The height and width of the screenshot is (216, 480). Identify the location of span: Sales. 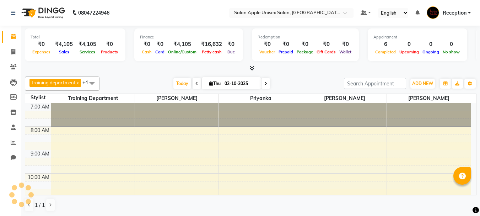
(64, 52).